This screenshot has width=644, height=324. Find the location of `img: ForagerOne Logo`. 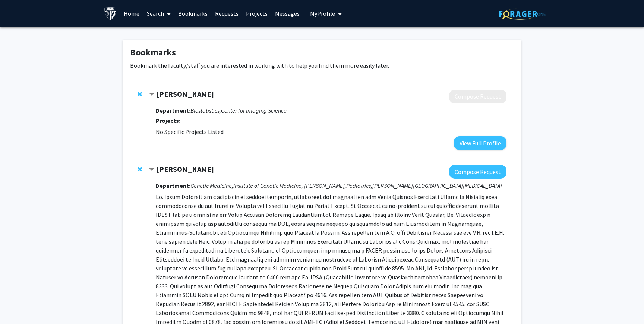

img: ForagerOne Logo is located at coordinates (522, 14).